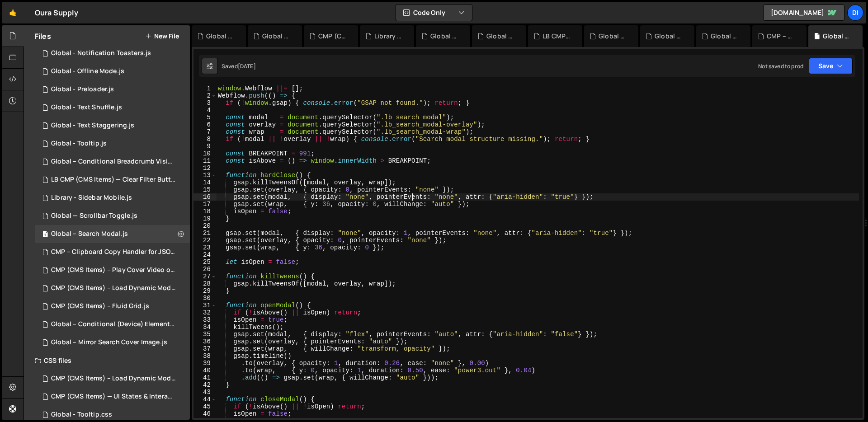 This screenshot has height=422, width=868. What do you see at coordinates (205, 370) in the screenshot?
I see `div: 40` at bounding box center [205, 370].